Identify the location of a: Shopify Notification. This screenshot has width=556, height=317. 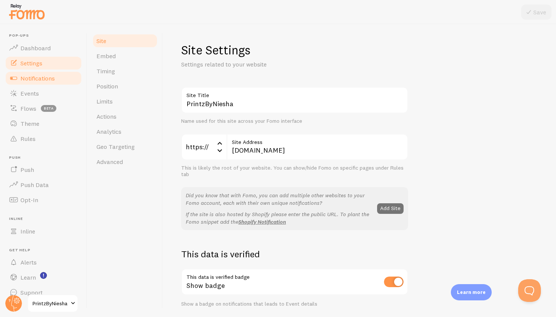
(262, 222).